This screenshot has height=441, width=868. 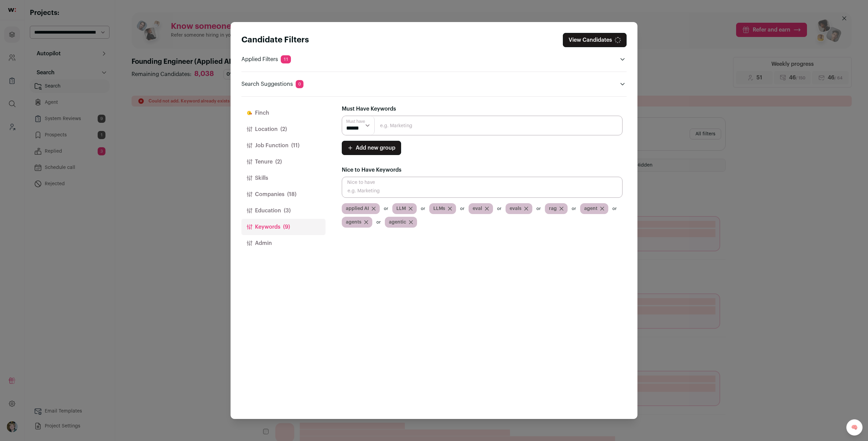 I want to click on button: Open applied filters, so click(x=622, y=59).